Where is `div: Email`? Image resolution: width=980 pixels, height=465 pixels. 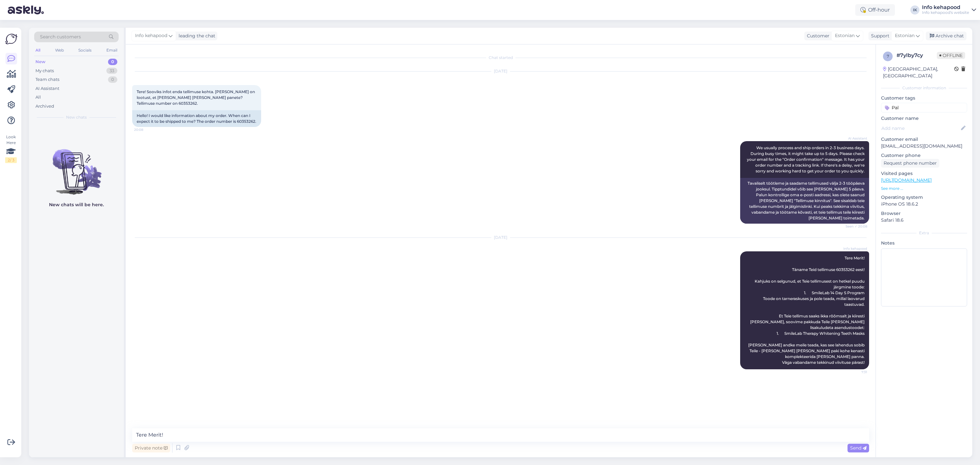 div: Email is located at coordinates (112, 50).